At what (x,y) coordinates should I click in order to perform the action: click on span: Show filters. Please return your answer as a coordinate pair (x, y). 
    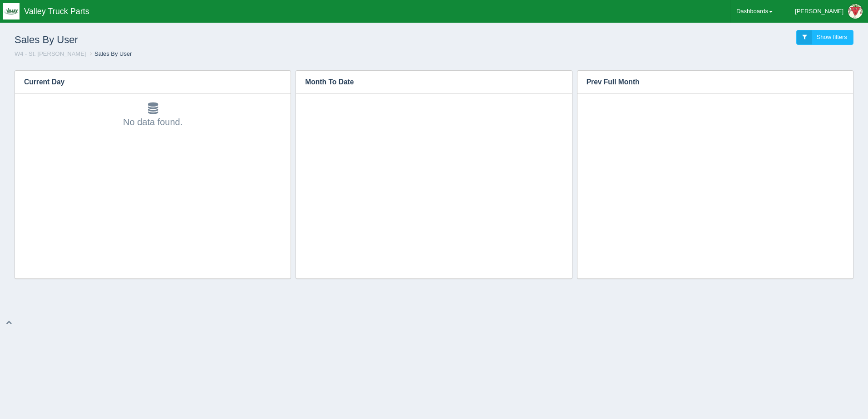
    Looking at the image, I should click on (832, 37).